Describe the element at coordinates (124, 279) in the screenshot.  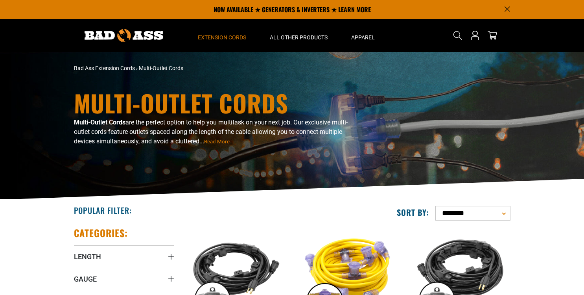
I see `summary: Gauge` at that location.